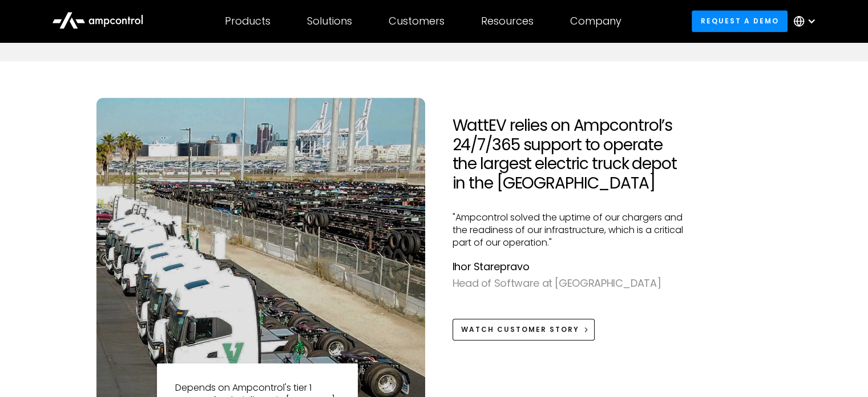 This screenshot has height=397, width=868. Describe the element at coordinates (740, 21) in the screenshot. I see `a: Request a demo` at that location.